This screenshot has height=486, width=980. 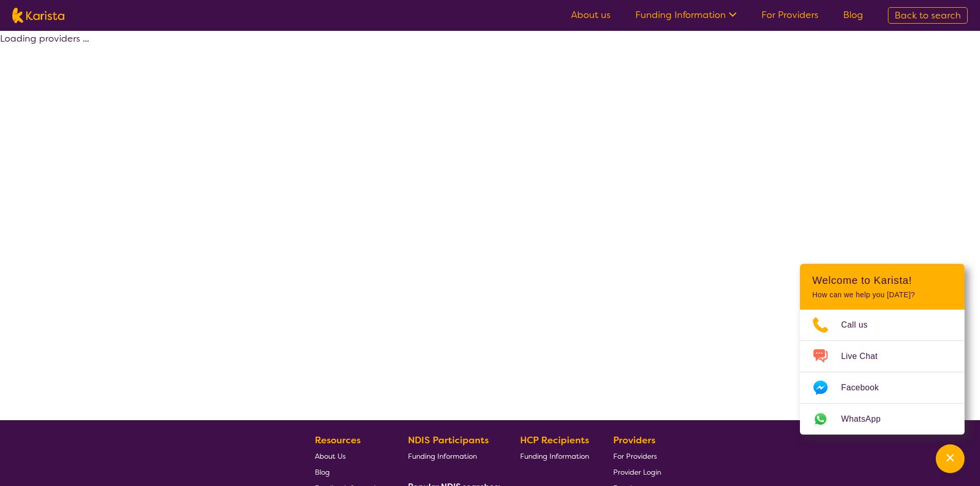 What do you see at coordinates (38, 15) in the screenshot?
I see `img: Karista logo` at bounding box center [38, 15].